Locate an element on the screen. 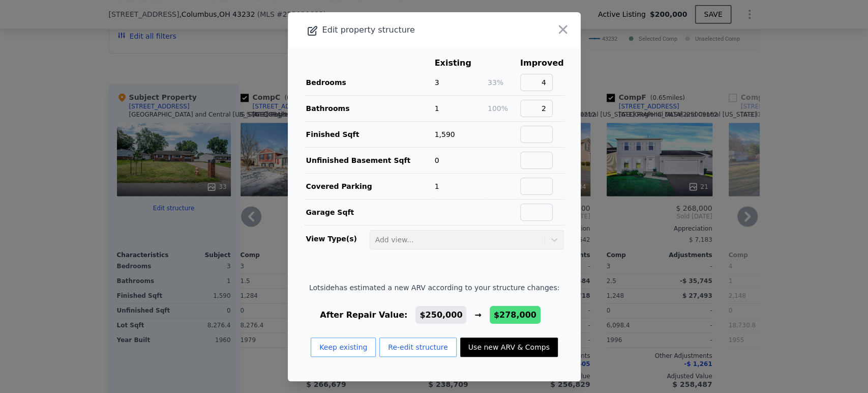  td: Unfinished Basement Sqft is located at coordinates (369, 160).